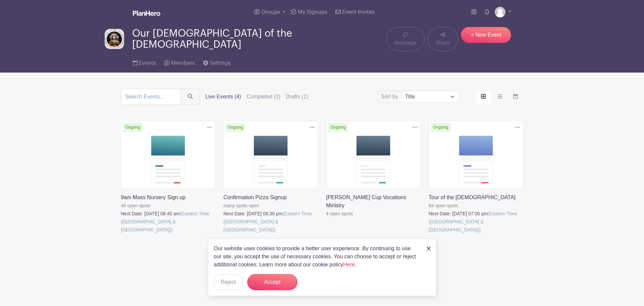 The width and height of the screenshot is (644, 306). What do you see at coordinates (144, 62) in the screenshot?
I see `a: Events` at bounding box center [144, 62].